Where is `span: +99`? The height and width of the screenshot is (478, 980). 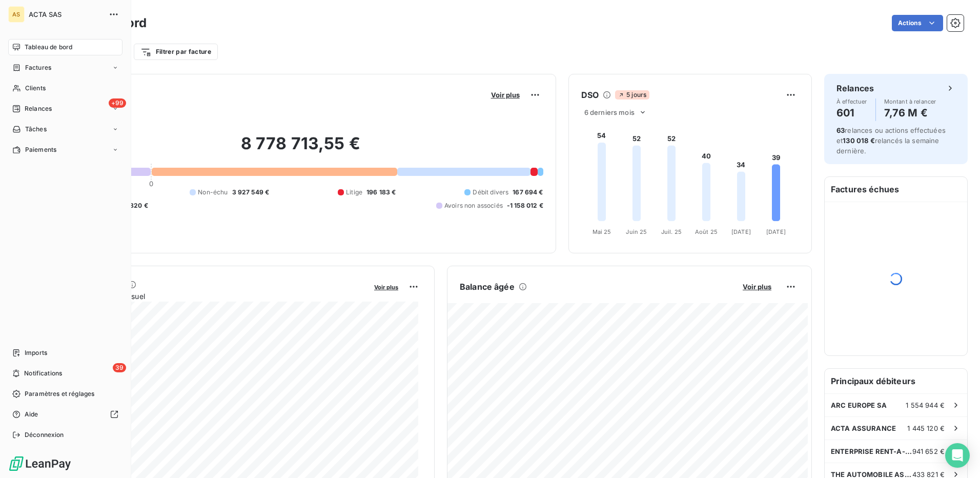
span: +99 is located at coordinates (118, 103).